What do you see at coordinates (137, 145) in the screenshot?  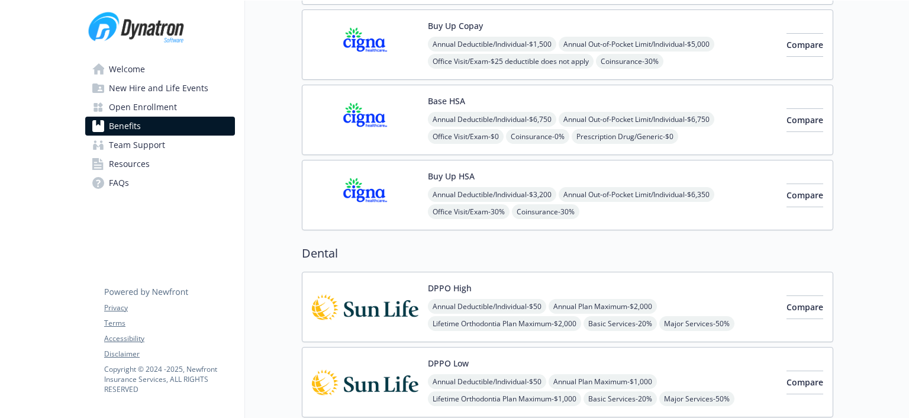 I see `span: Team Support` at bounding box center [137, 145].